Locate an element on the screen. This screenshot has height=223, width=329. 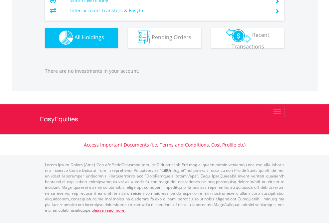
div: EasyEquities is located at coordinates (165, 120).